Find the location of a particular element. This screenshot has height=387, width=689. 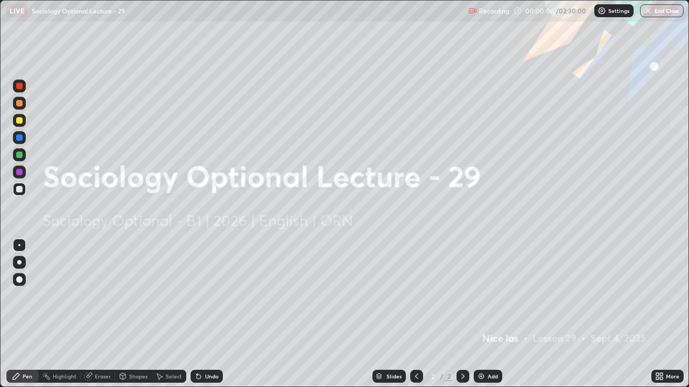

img: add-slide-button is located at coordinates (481, 377).